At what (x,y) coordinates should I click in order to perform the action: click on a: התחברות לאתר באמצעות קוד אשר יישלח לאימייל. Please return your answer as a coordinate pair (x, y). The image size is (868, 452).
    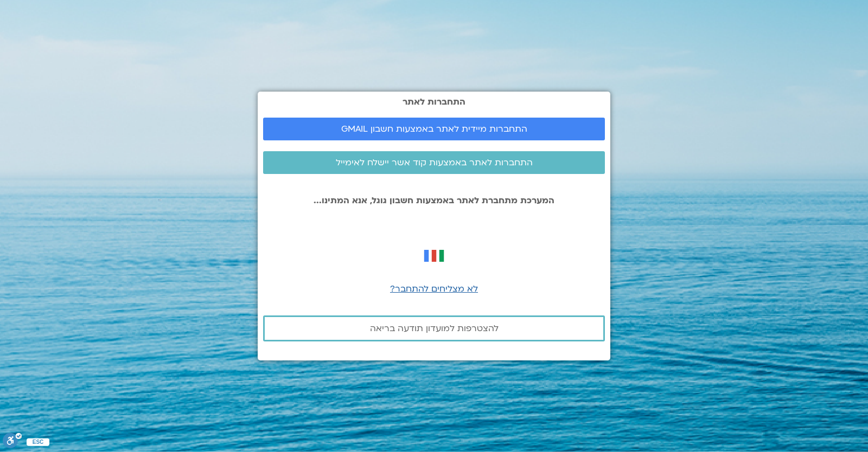
    Looking at the image, I should click on (434, 163).